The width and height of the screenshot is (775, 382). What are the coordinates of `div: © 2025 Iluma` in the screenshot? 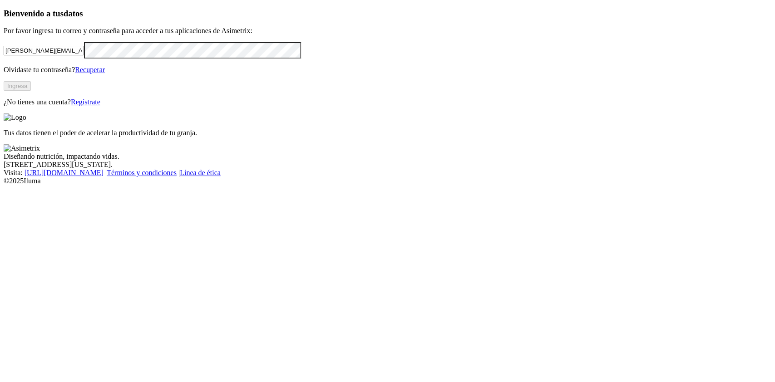 It's located at (387, 181).